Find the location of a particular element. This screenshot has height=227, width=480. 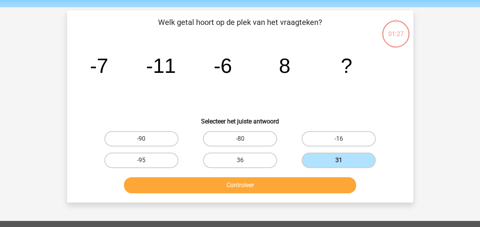

label: -95 is located at coordinates (141, 160).